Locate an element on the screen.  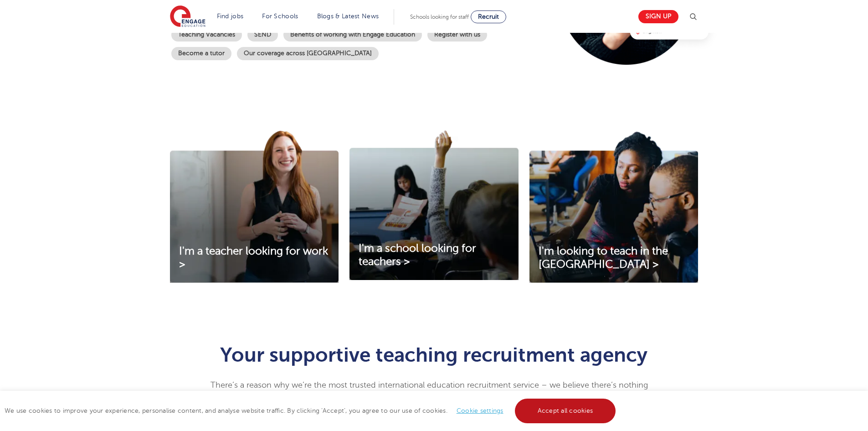
a: Sign up is located at coordinates (659, 17).